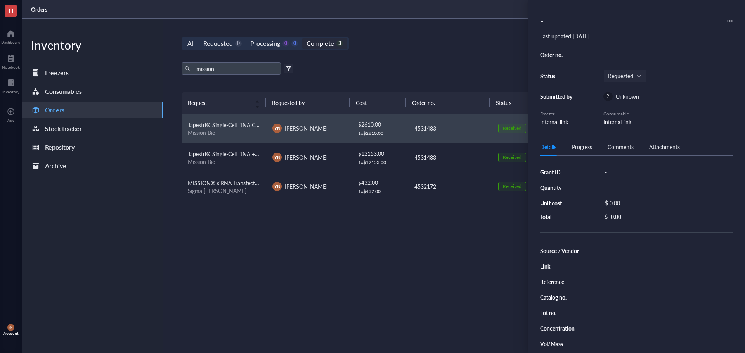 The image size is (745, 353). What do you see at coordinates (57, 73) in the screenshot?
I see `div: Freezers` at bounding box center [57, 73].